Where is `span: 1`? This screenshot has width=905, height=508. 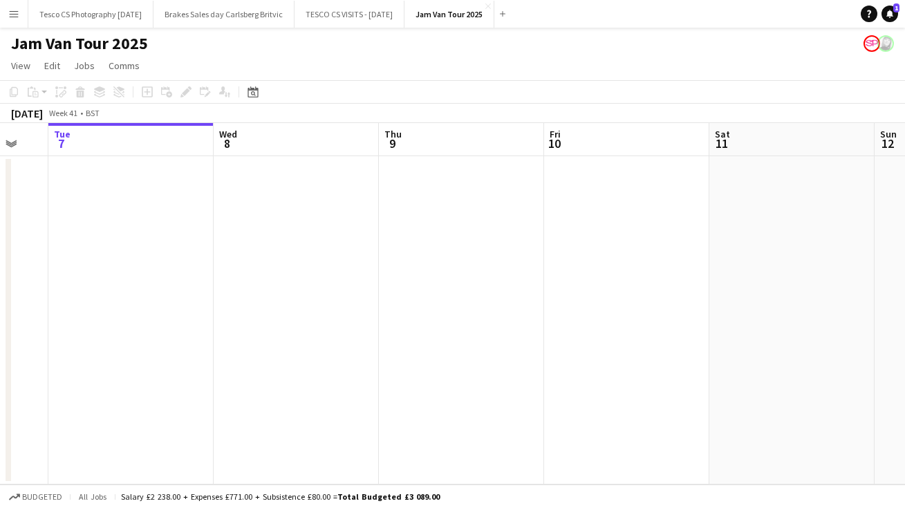 span: 1 is located at coordinates (896, 8).